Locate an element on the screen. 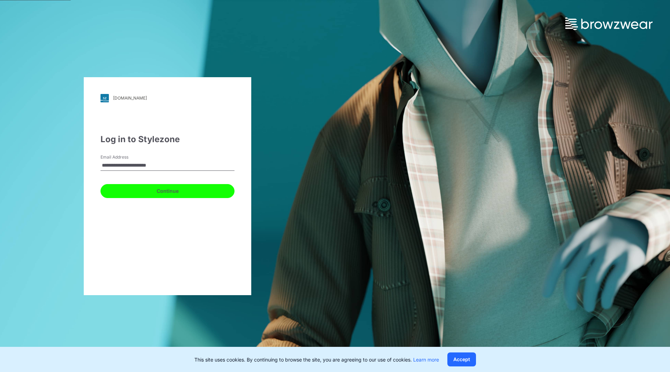 This screenshot has height=372, width=670. img: browzwear-logo.73288ffb.svg is located at coordinates (609, 24).